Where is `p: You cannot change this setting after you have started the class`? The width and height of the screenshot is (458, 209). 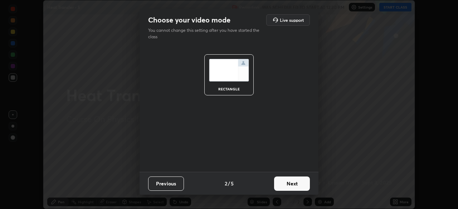 p: You cannot change this setting after you have started the class is located at coordinates (206, 34).